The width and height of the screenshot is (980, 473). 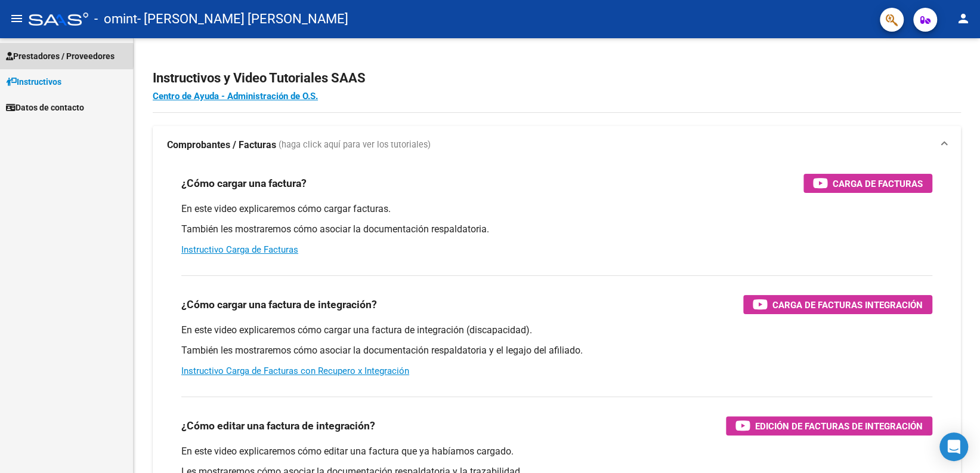 What do you see at coordinates (235, 96) in the screenshot?
I see `a: Centro de Ayuda - Administración de O.S.` at bounding box center [235, 96].